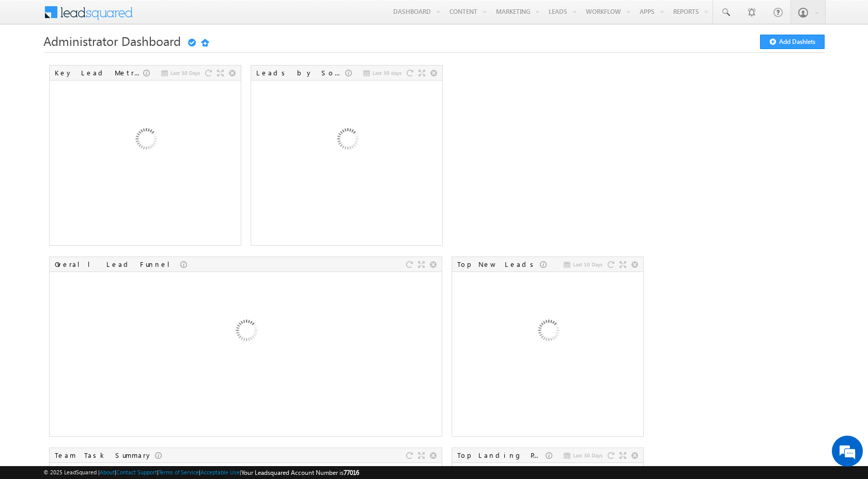 This screenshot has width=868, height=479. Describe the element at coordinates (179, 472) in the screenshot. I see `a: Terms of Service` at that location.